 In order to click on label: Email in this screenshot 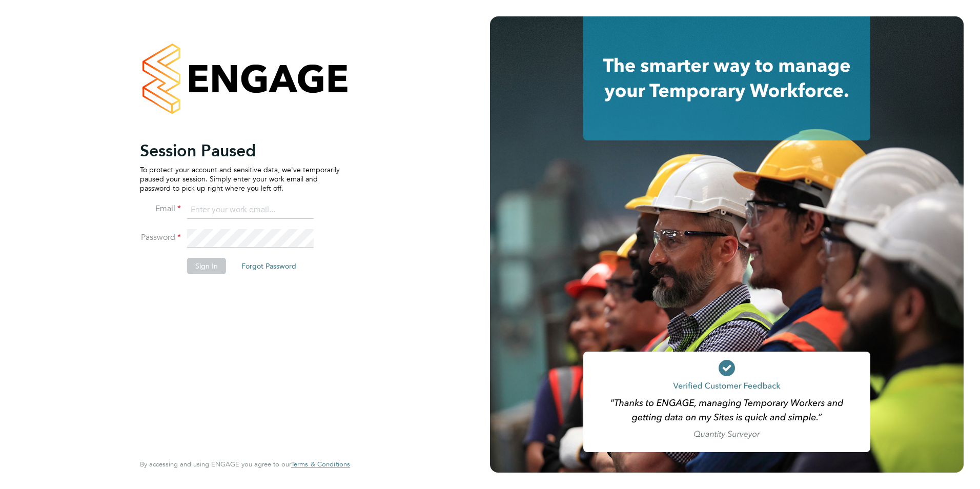, I will do `click(160, 209)`.